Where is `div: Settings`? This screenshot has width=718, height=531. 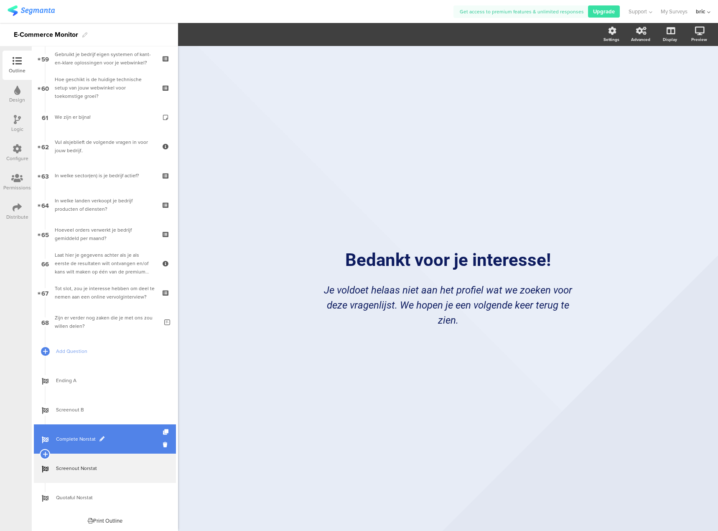
div: Settings is located at coordinates (612, 39).